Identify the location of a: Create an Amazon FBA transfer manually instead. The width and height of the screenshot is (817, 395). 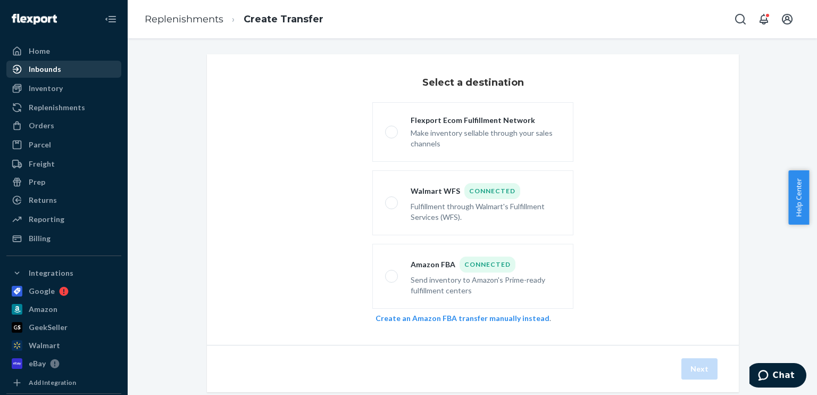
(462, 317).